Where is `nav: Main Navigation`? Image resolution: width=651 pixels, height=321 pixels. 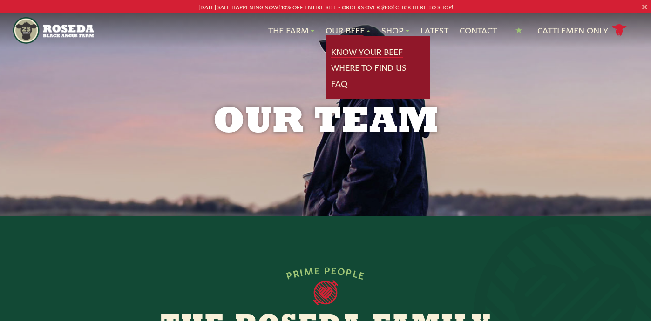
nav: Main Navigation is located at coordinates (325, 30).